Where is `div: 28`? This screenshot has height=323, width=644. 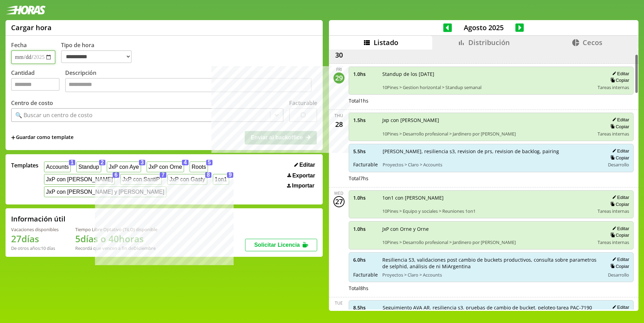
div: 28 is located at coordinates (339, 124).